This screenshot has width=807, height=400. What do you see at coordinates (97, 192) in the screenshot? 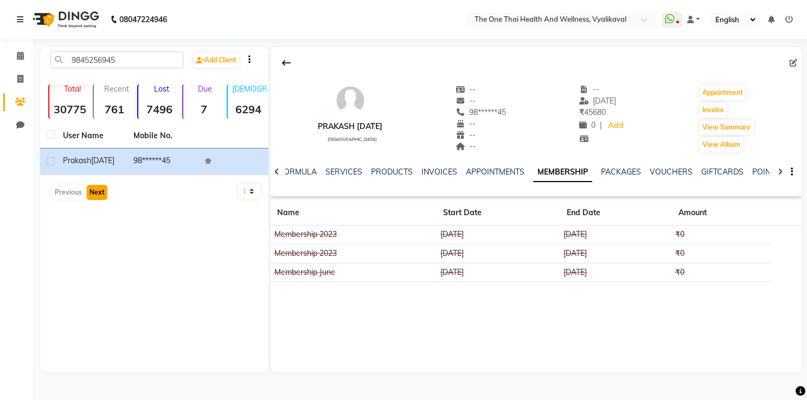
I see `button: Next` at bounding box center [97, 192].